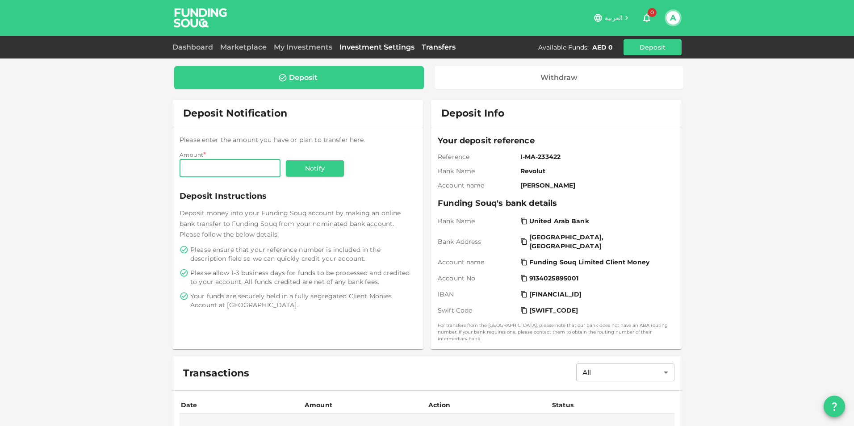 This screenshot has width=854, height=426. I want to click on div: AED 0, so click(602, 47).